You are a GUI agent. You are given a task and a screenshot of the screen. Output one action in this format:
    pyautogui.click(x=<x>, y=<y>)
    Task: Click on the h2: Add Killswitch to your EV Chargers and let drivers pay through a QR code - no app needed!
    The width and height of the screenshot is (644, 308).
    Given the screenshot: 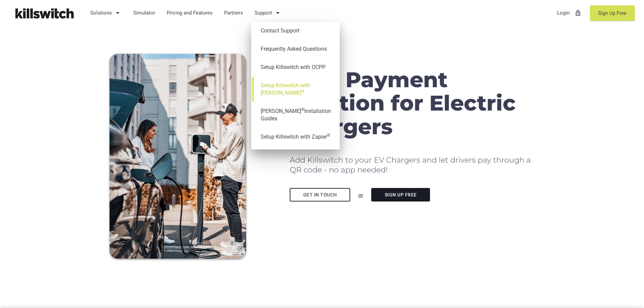 What is the action you would take?
    pyautogui.click(x=412, y=165)
    